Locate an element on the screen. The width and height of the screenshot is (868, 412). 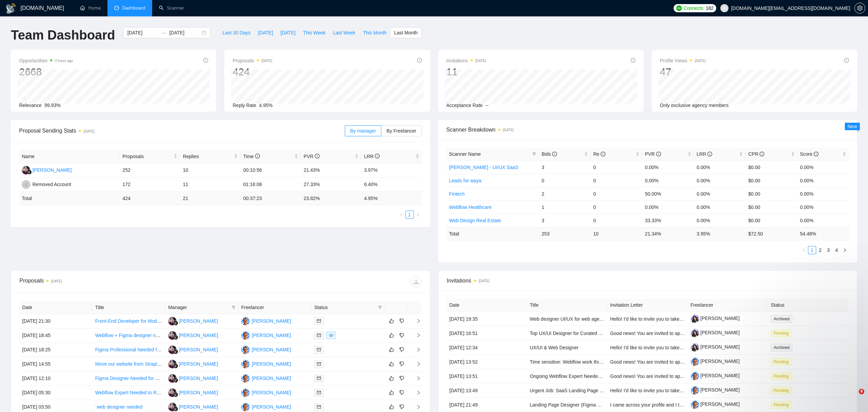
span: 99.93% is located at coordinates (52, 105).